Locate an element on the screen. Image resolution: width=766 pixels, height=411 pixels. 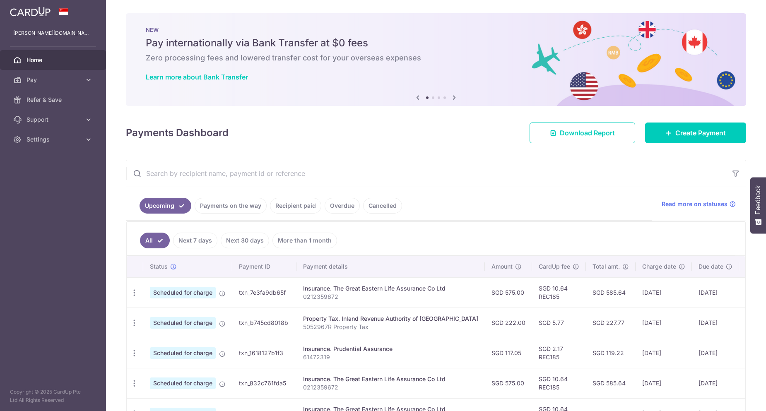
button: Feedback - Show survey is located at coordinates (758, 205).